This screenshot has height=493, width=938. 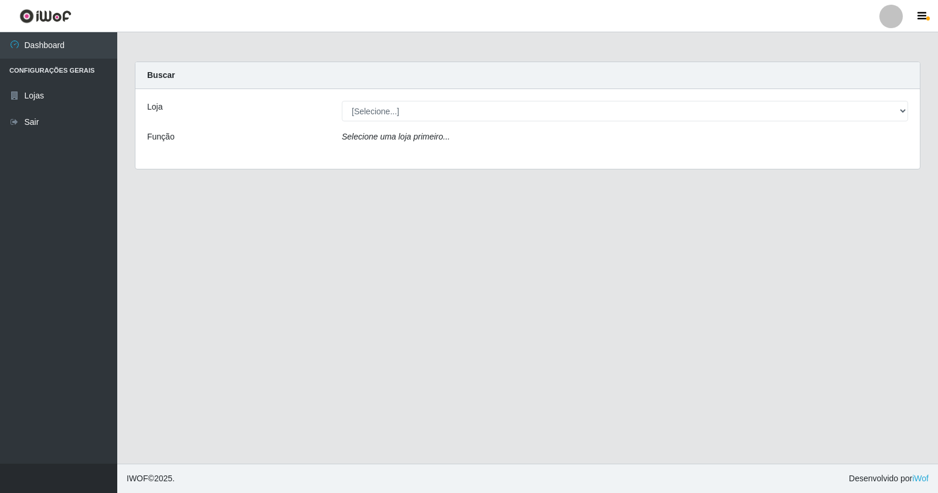 What do you see at coordinates (155, 107) in the screenshot?
I see `label: Loja` at bounding box center [155, 107].